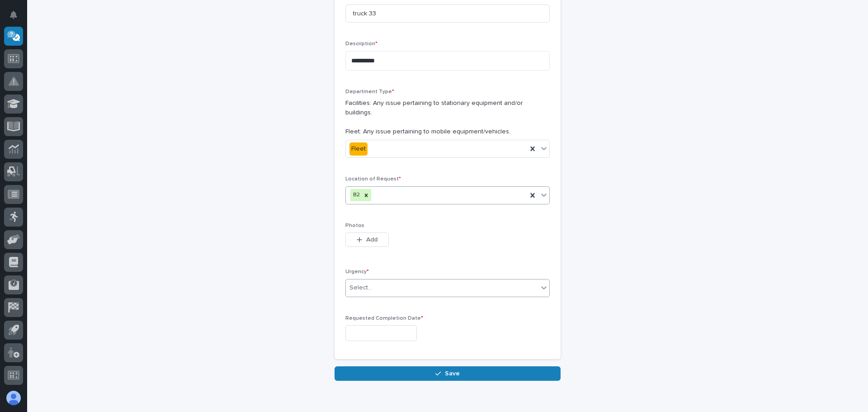 The image size is (868, 412). I want to click on button: users-avatar, so click(14, 398).